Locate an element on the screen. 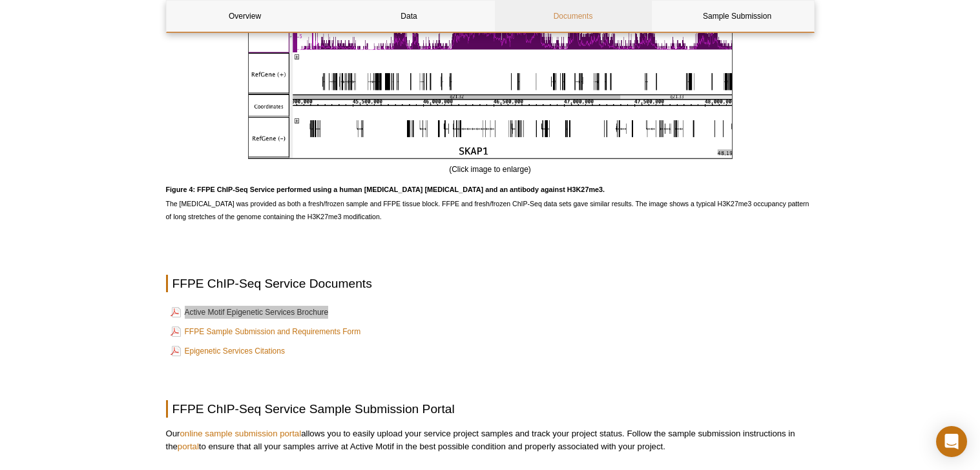 This screenshot has width=980, height=470. a: Sample Submission is located at coordinates (737, 16).